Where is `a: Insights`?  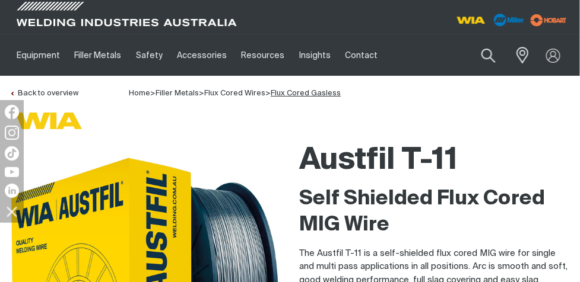
a: Insights is located at coordinates (314, 55).